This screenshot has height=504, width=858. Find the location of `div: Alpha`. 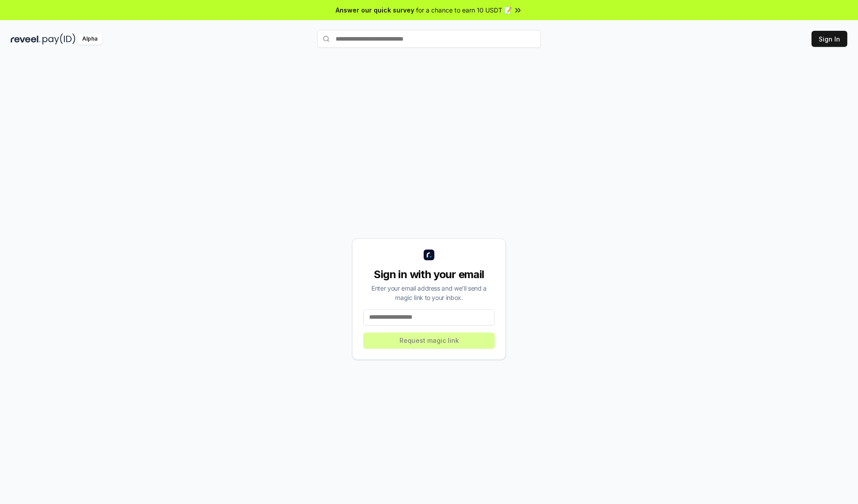

div: Alpha is located at coordinates (90, 38).